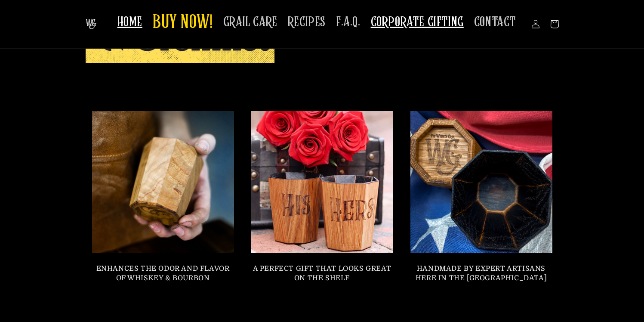 The image size is (644, 322). What do you see at coordinates (91, 24) in the screenshot?
I see `img: The Whiskey Grail` at bounding box center [91, 24].